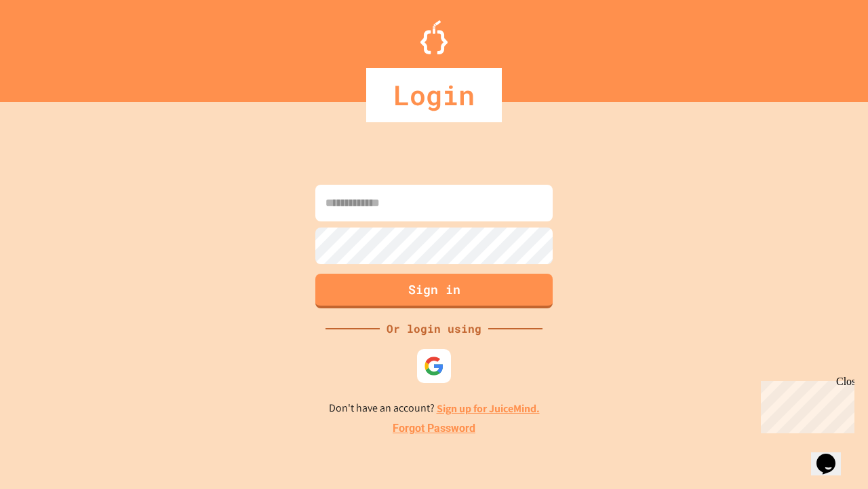  What do you see at coordinates (434, 329) in the screenshot?
I see `div: Or login using` at bounding box center [434, 329].